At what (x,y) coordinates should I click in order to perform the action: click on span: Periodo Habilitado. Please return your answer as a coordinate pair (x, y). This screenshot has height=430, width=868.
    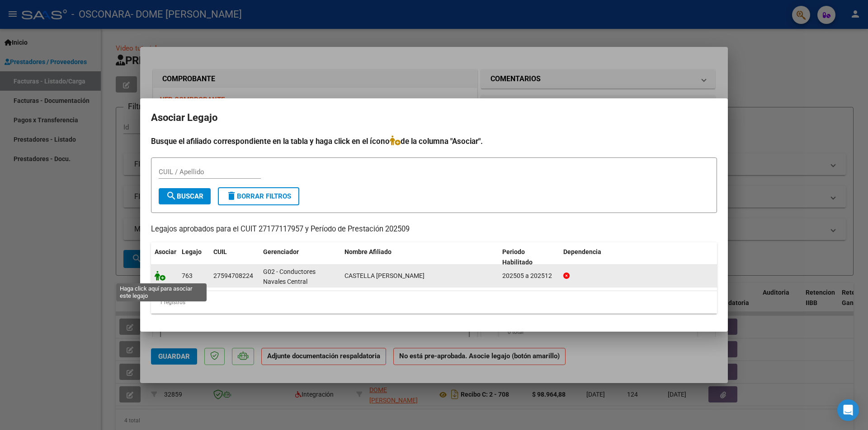
    Looking at the image, I should click on (517, 257).